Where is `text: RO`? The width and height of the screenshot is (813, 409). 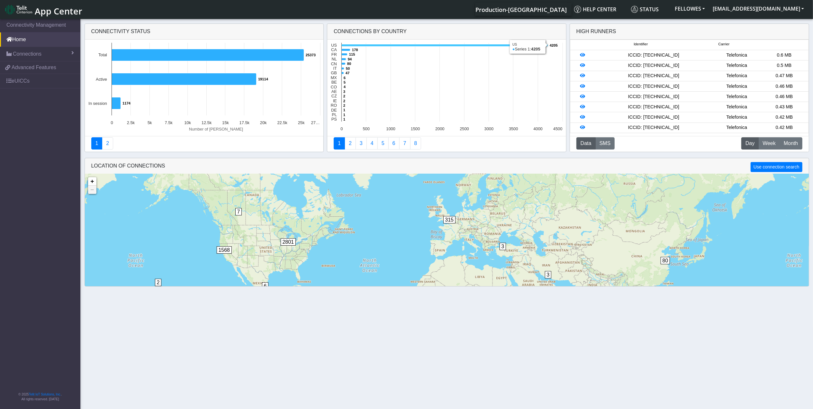 text: RO is located at coordinates (334, 105).